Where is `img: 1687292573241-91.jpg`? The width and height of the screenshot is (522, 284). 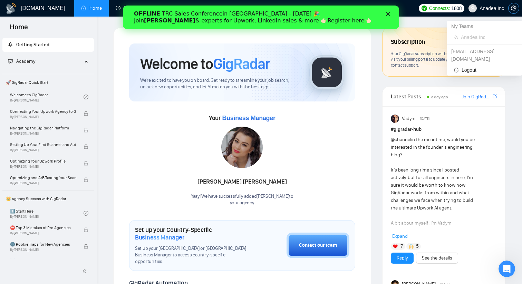 img: 1687292573241-91.jpg is located at coordinates (242, 148).